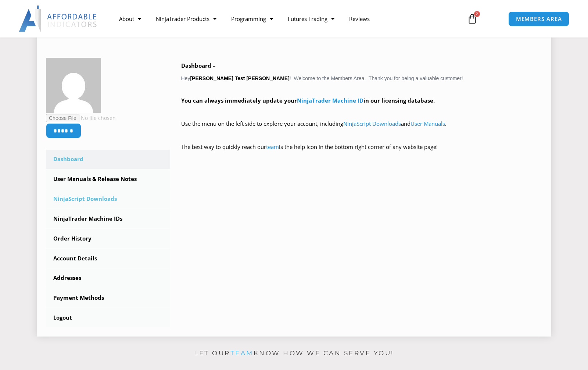  Describe the element at coordinates (108, 317) in the screenshot. I see `a: Logout` at that location.